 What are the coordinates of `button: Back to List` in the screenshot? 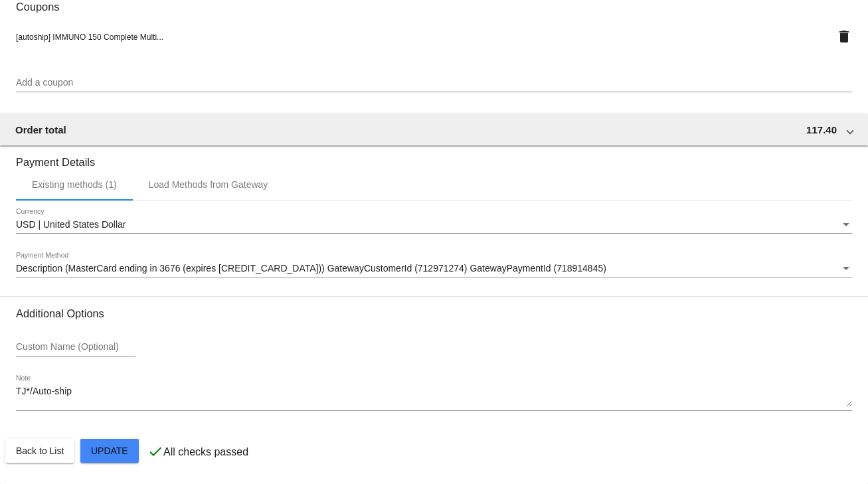 It's located at (40, 450).